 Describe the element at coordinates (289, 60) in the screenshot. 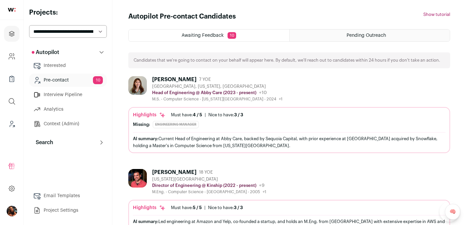

I see `div: Candidates that we're going to contact on your behalf will appear here. By default, we'll reach o...` at that location.